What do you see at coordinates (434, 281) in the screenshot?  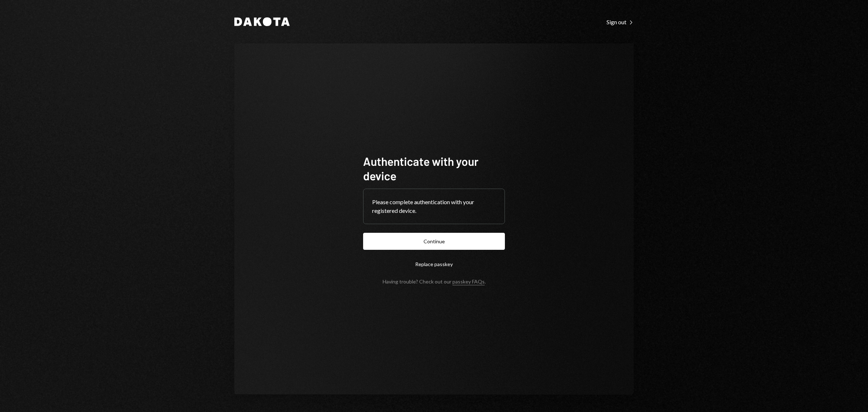 I see `div: Having trouble? Check out our .` at bounding box center [434, 281].